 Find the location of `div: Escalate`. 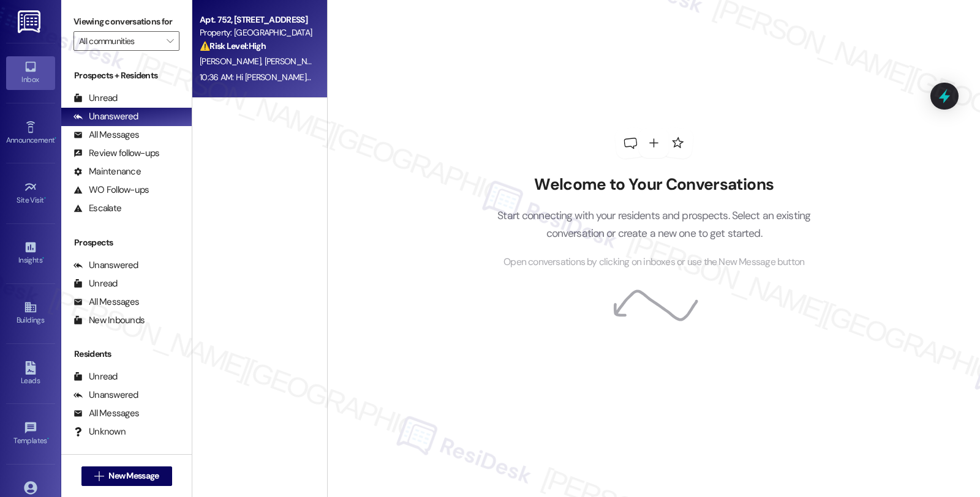

div: Escalate is located at coordinates (97, 208).